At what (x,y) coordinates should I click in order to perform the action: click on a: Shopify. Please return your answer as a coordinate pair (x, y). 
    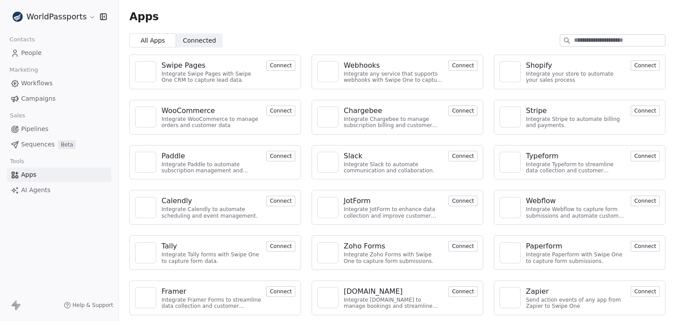
    Looking at the image, I should click on (576, 66).